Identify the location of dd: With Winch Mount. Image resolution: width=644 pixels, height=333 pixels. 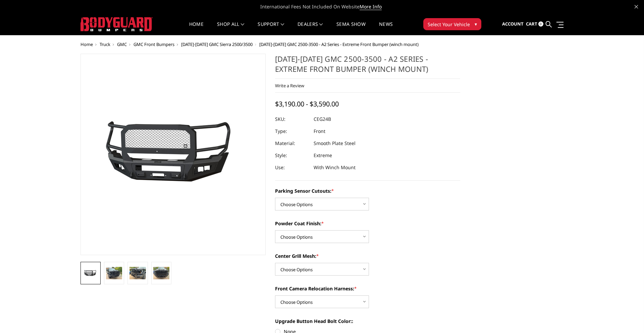
(334, 168).